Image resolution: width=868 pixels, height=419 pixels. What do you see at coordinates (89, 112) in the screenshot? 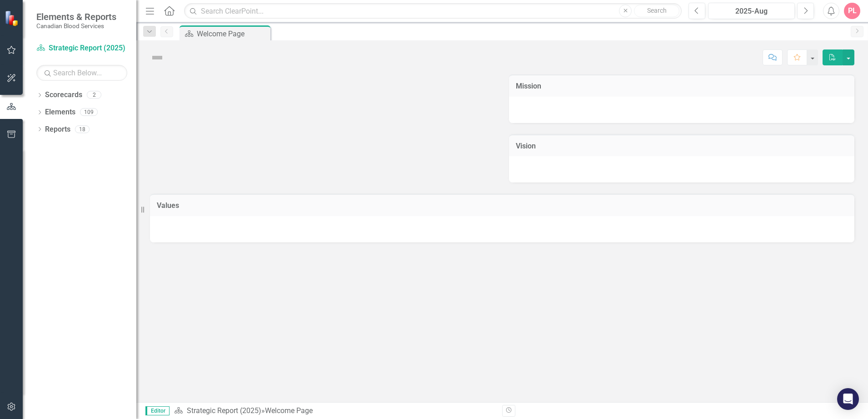
I see `div: 109` at bounding box center [89, 112].